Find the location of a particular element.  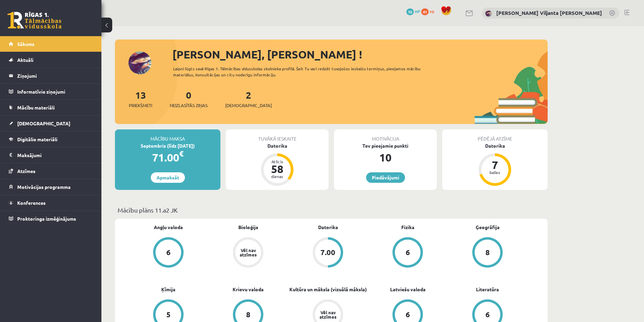

span: xp is located at coordinates (432, 11).